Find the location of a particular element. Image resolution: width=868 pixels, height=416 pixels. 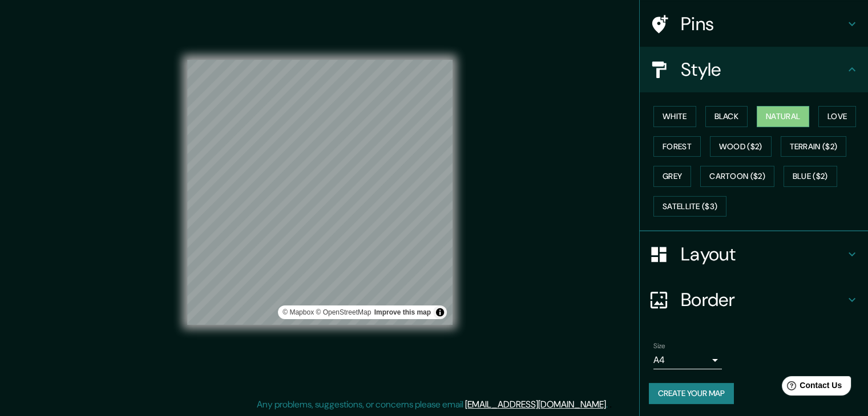

span: Contact Us is located at coordinates (54, 13).